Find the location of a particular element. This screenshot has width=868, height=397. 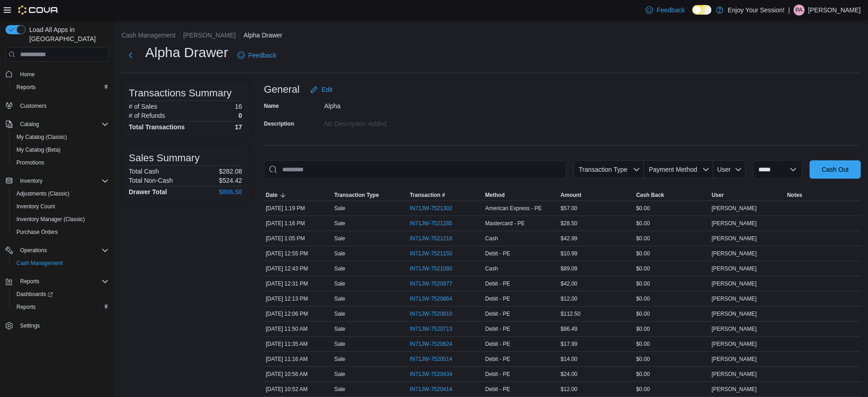

button: Home is located at coordinates (57, 74).